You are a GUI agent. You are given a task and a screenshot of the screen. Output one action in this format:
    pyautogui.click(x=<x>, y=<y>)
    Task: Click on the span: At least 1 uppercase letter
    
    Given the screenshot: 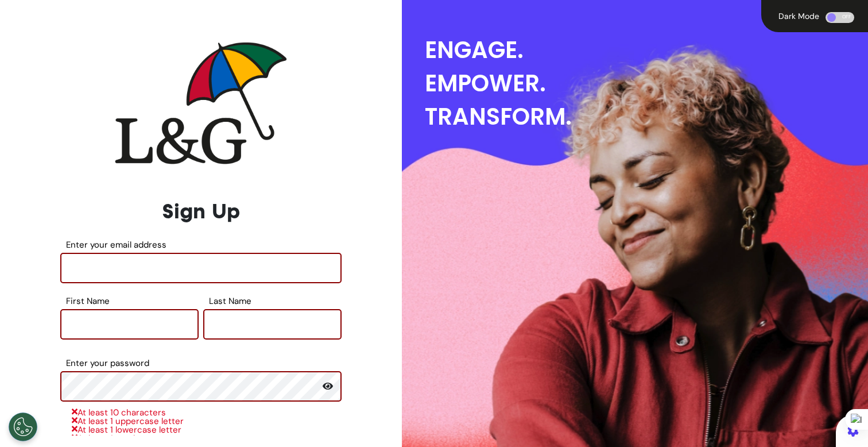 What is the action you would take?
    pyautogui.click(x=127, y=421)
    